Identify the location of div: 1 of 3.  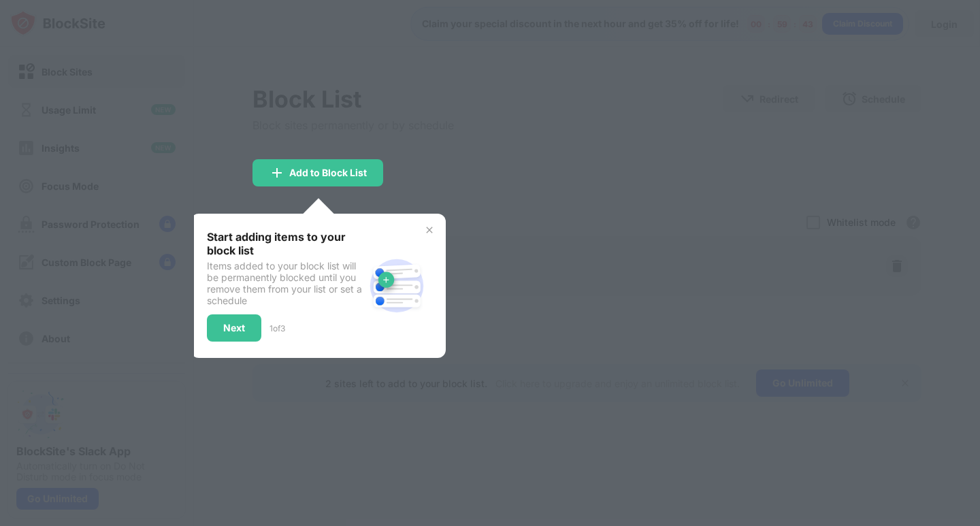
(277, 328).